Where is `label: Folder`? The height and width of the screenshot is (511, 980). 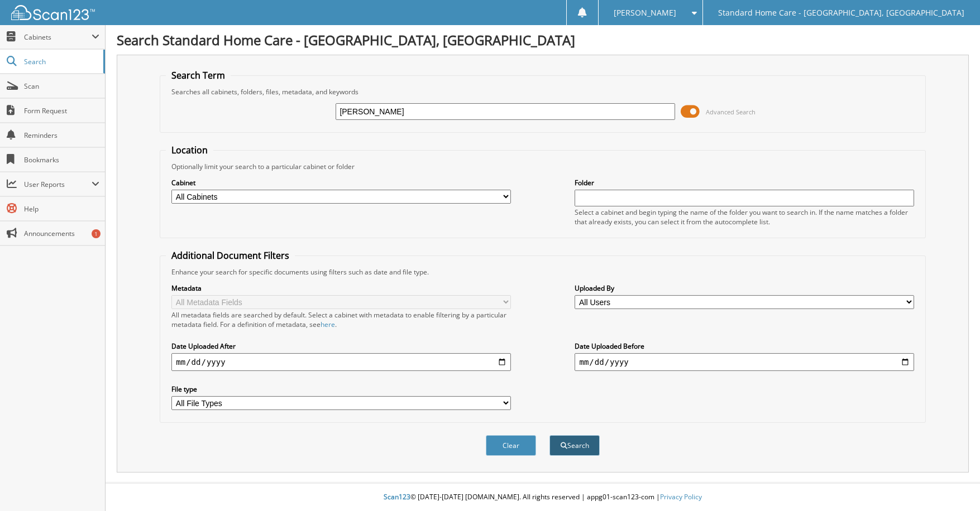
label: Folder is located at coordinates (744, 182).